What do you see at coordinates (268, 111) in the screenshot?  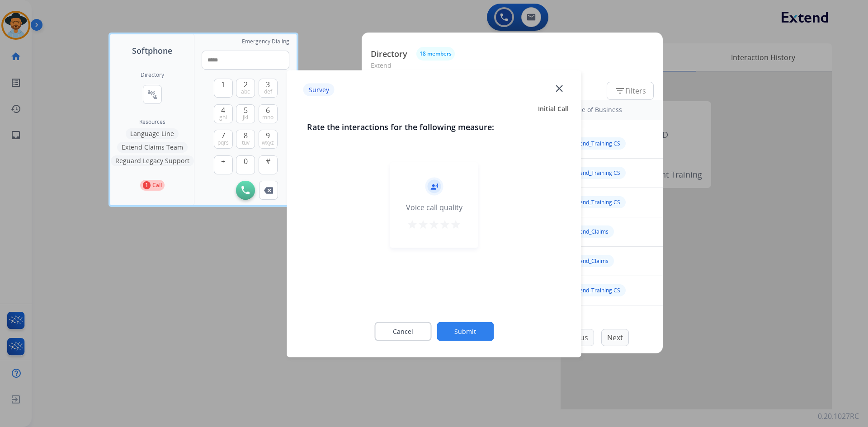 I see `span: 6` at bounding box center [268, 111].